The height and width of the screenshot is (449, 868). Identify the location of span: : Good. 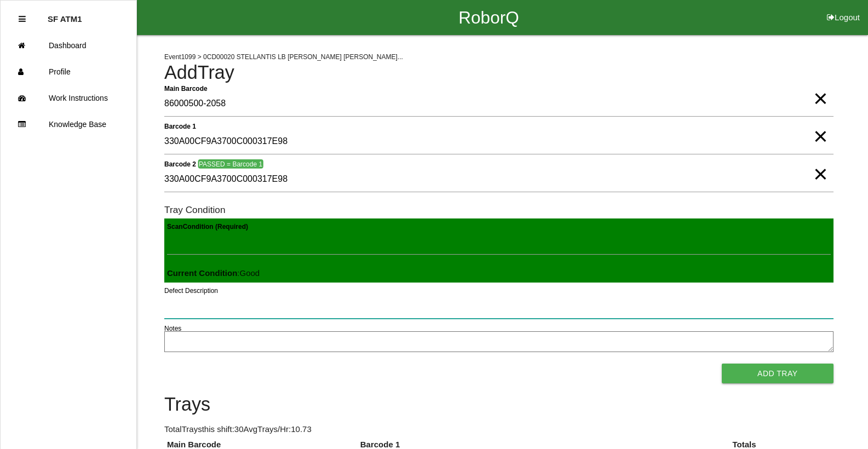
(213, 273).